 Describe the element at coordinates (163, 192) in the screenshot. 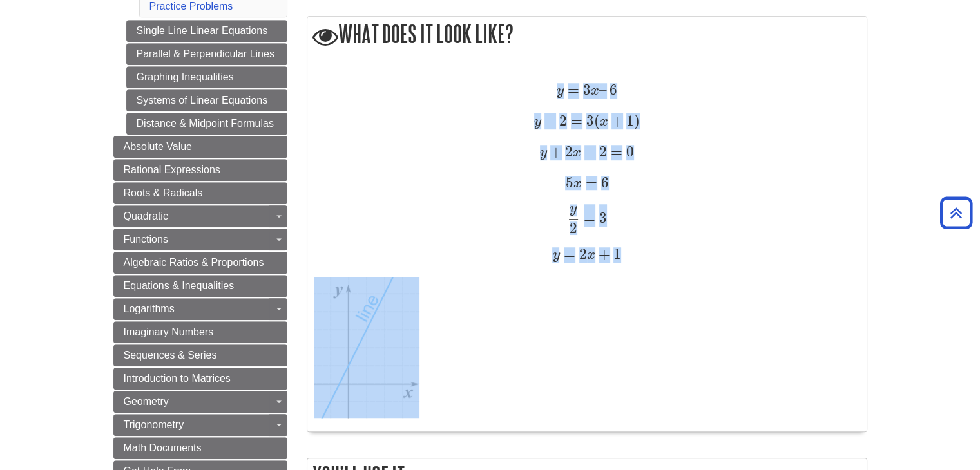

I see `span: Roots & Radicals` at that location.